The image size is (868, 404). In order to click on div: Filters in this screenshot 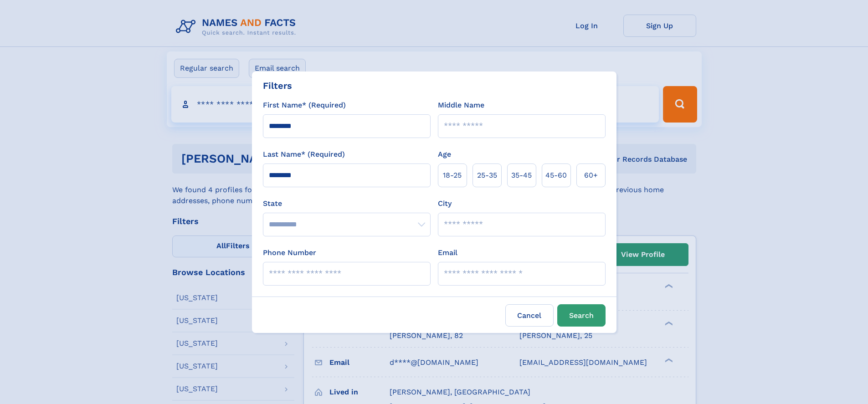, I will do `click(277, 85)`.